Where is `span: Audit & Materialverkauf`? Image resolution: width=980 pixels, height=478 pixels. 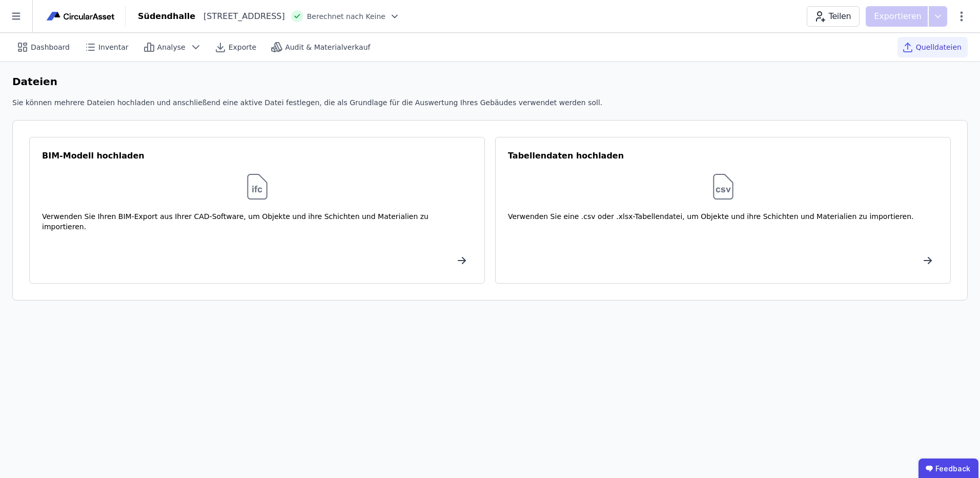 span: Audit & Materialverkauf is located at coordinates (328, 47).